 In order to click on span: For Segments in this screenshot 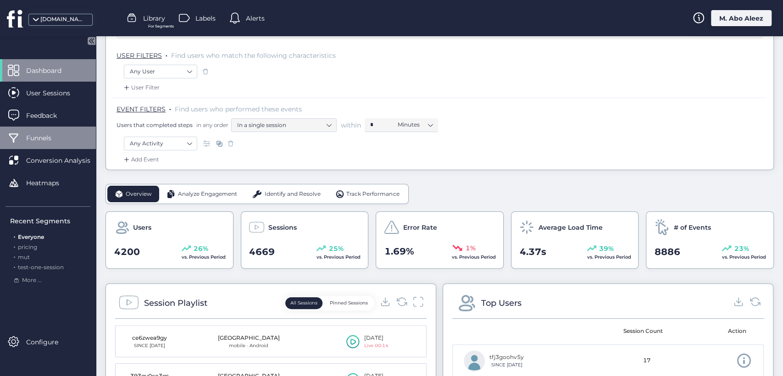, I will do `click(161, 26)`.